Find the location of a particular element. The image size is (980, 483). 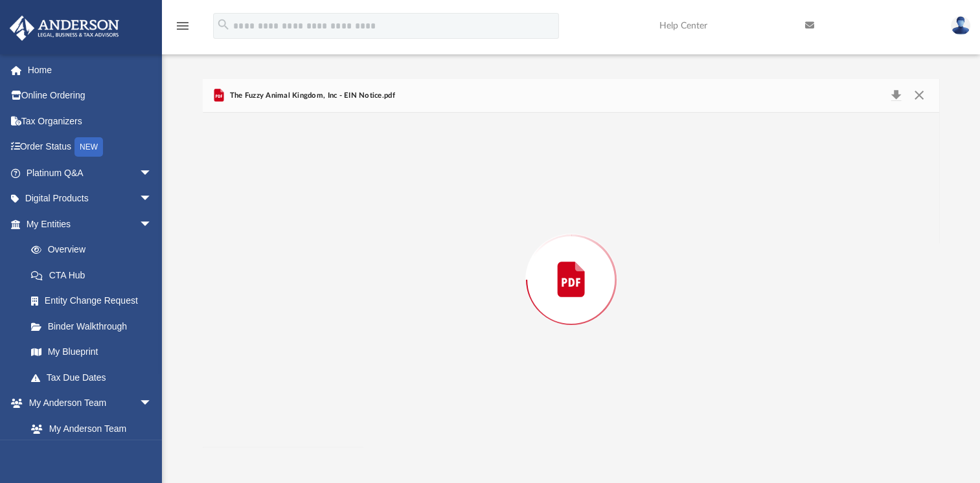

a: My Anderson Teamarrow_drop_down is located at coordinates (87, 404).